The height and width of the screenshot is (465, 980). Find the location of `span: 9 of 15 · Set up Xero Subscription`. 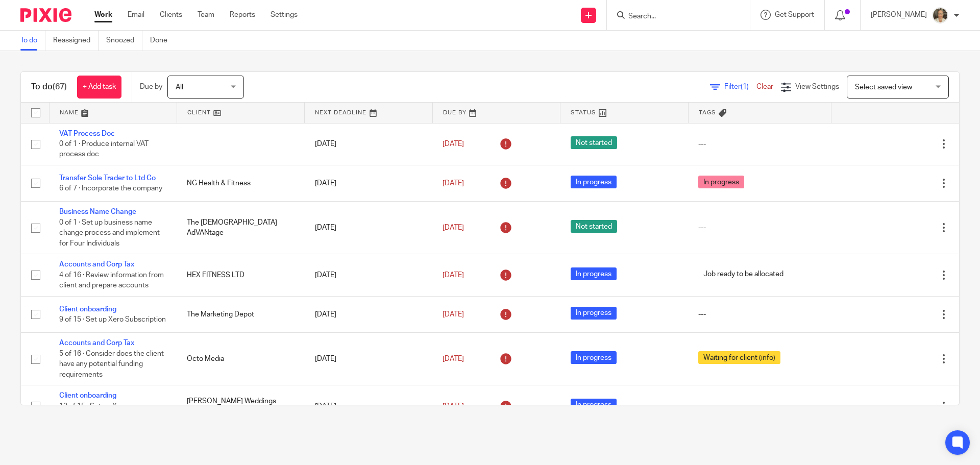

span: 9 of 15 · Set up Xero Subscription is located at coordinates (112, 320).